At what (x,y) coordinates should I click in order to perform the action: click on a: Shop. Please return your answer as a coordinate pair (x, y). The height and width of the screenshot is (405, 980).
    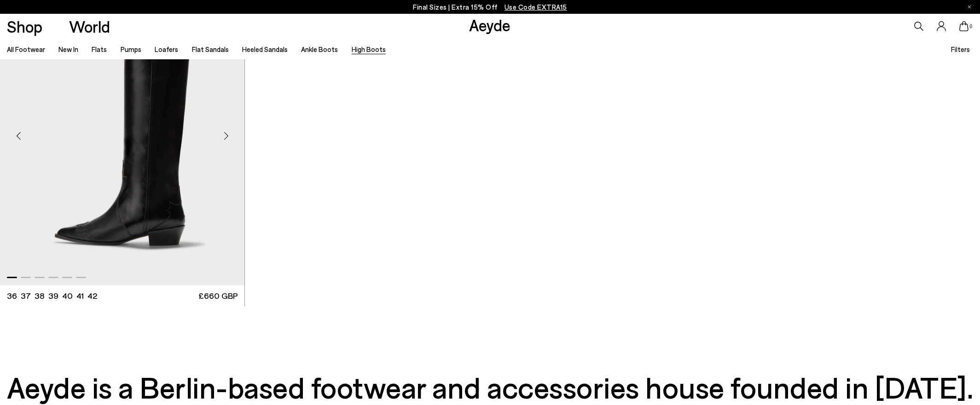
    Looking at the image, I should click on (25, 26).